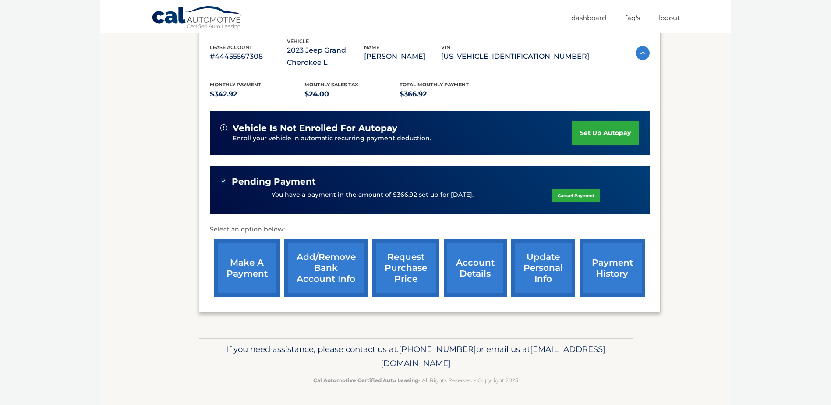 This screenshot has width=831, height=405. I want to click on span: Total Monthly Payment, so click(434, 85).